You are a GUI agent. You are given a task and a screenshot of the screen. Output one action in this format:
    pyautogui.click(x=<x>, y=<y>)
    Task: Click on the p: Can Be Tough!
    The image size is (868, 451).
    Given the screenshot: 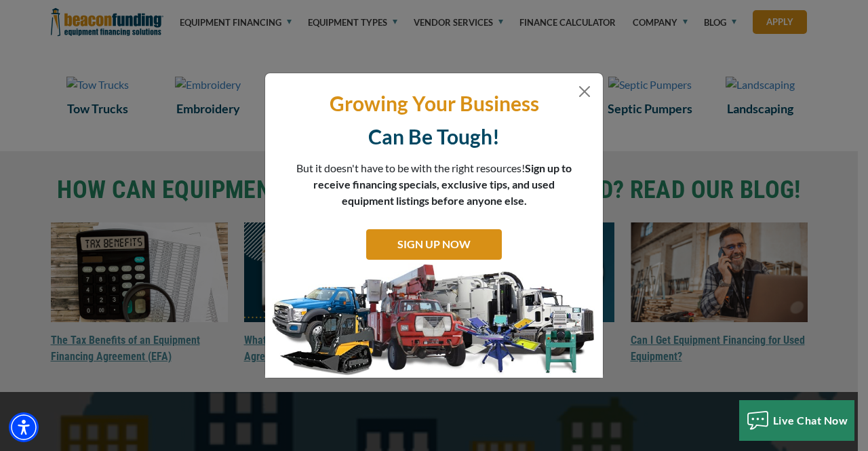 What is the action you would take?
    pyautogui.click(x=434, y=137)
    